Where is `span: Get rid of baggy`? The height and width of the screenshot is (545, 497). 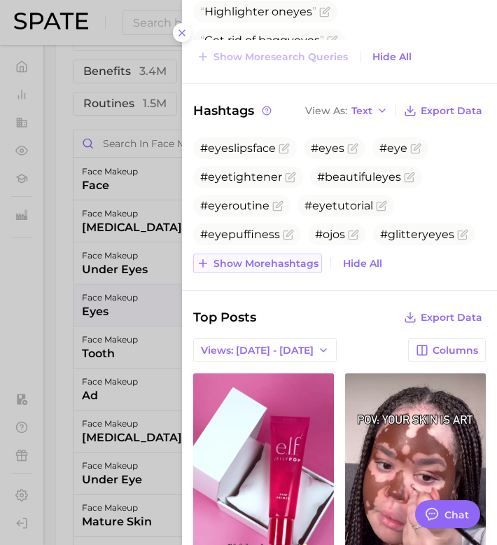
span: Get rid of baggy is located at coordinates (262, 40).